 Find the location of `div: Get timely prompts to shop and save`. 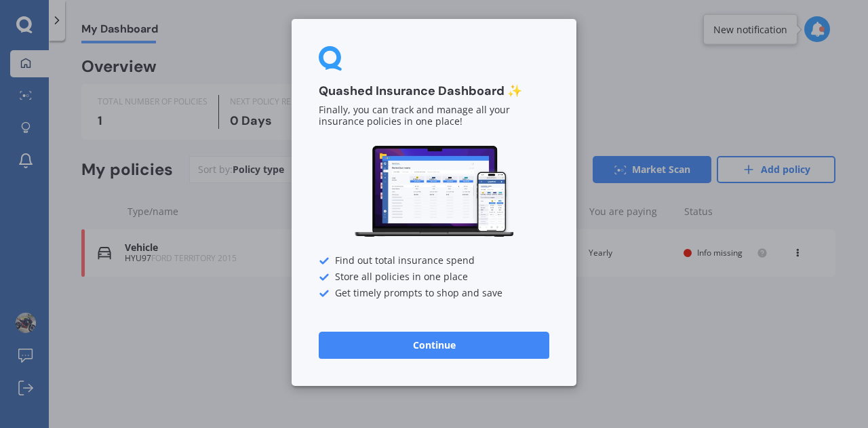

div: Get timely prompts to shop and save is located at coordinates (434, 293).